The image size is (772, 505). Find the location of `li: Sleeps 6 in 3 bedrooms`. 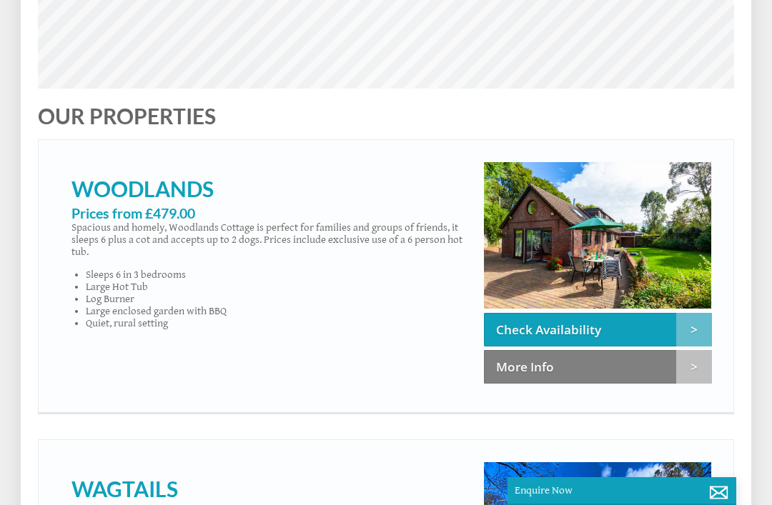

li: Sleeps 6 in 3 bedrooms is located at coordinates (279, 274).